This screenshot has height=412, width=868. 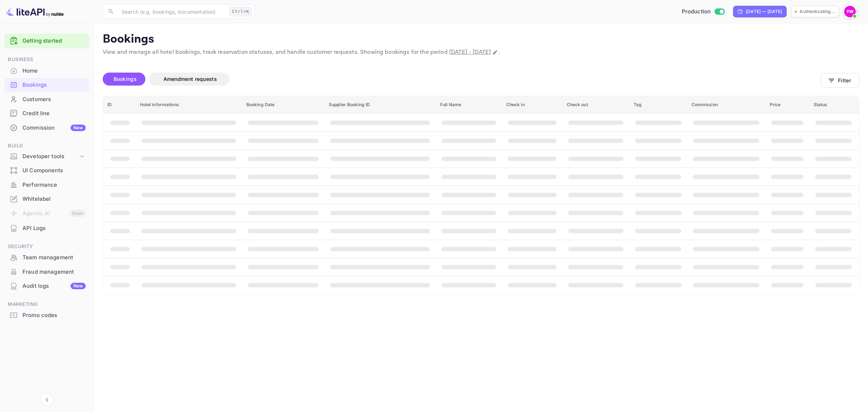 I want to click on a: Bookings, so click(x=47, y=85).